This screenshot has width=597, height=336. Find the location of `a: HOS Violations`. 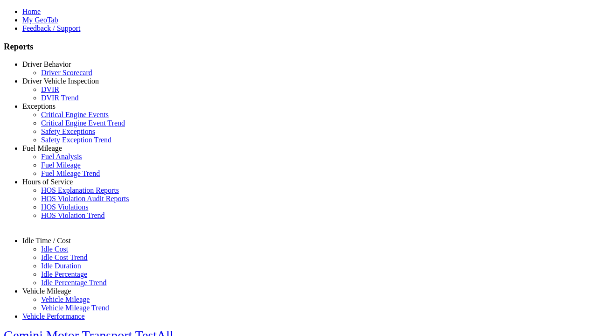

a: HOS Violations is located at coordinates (64, 206).